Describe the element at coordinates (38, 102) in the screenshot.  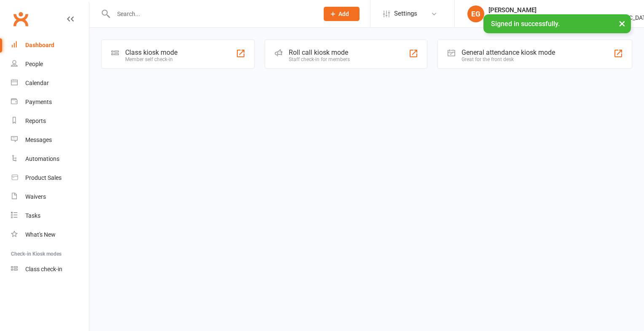
I see `div: Payments` at that location.